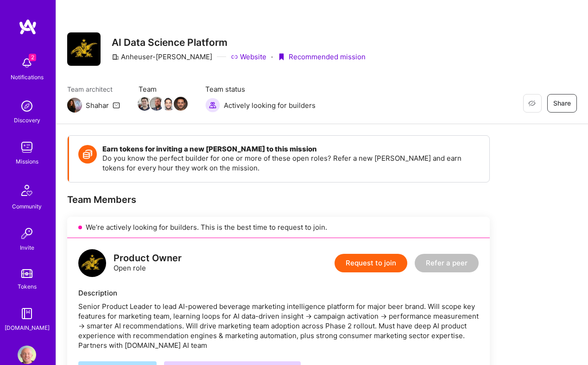  What do you see at coordinates (33, 57) in the screenshot?
I see `span: 2` at bounding box center [33, 57].